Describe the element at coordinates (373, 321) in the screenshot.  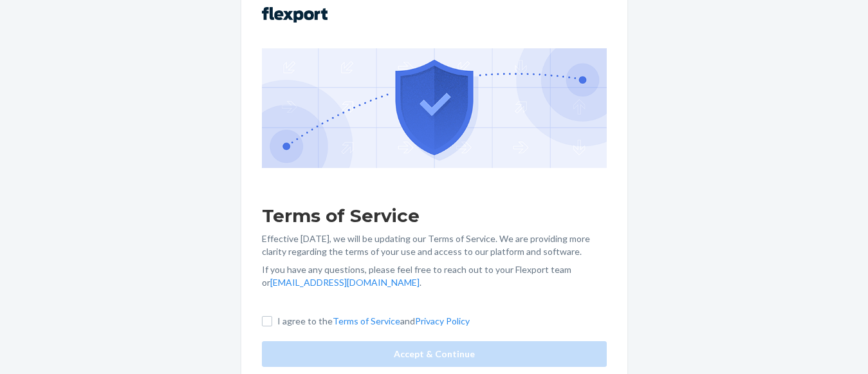
I see `p: I agree to the and` at that location.